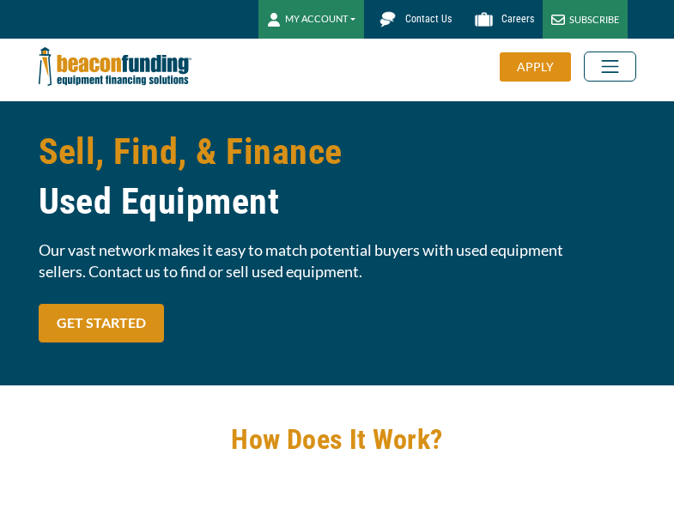  Describe the element at coordinates (387, 19) in the screenshot. I see `img: Beacon Funding chat` at that location.